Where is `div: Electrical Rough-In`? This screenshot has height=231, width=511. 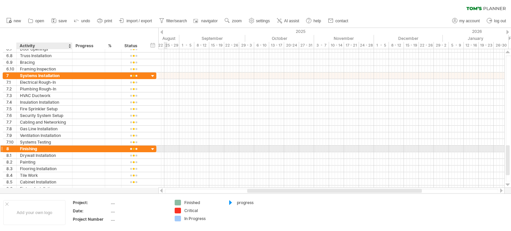 div: Electrical Rough-In is located at coordinates (44, 82).